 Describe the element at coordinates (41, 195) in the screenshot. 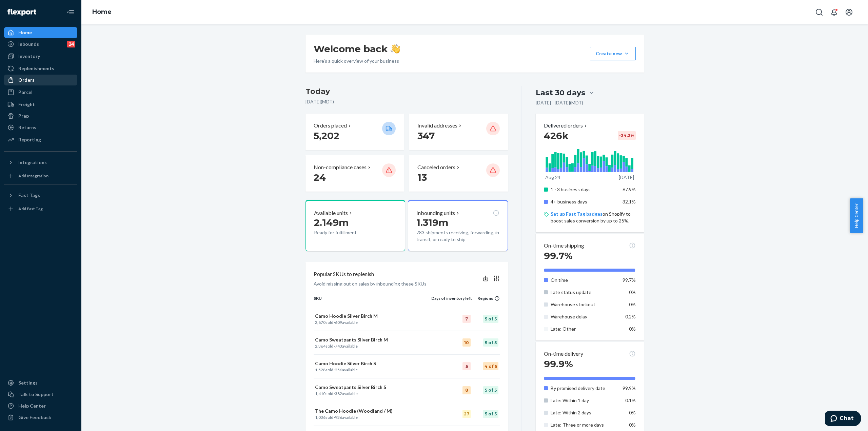

I see `button: Fast Tags` at that location.